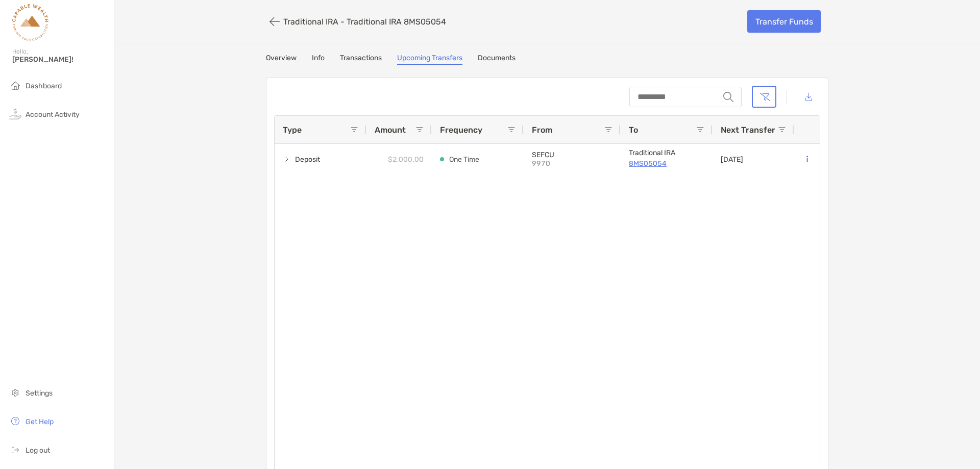 The height and width of the screenshot is (469, 980). Describe the element at coordinates (15, 114) in the screenshot. I see `img: activity icon` at that location.